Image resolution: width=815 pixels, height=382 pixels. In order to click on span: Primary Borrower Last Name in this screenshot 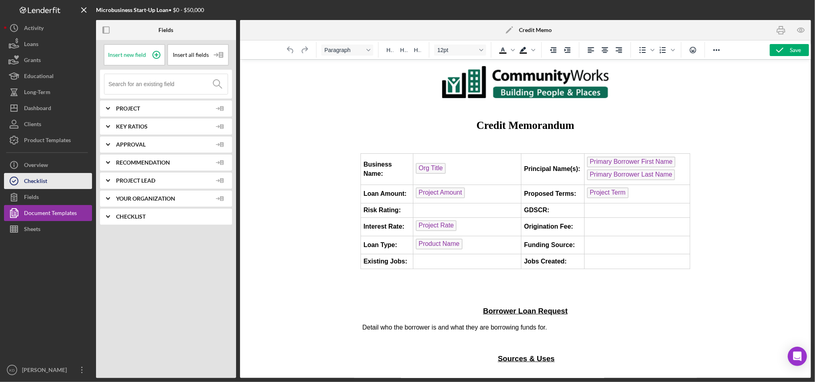, I will do `click(277, 115)`.